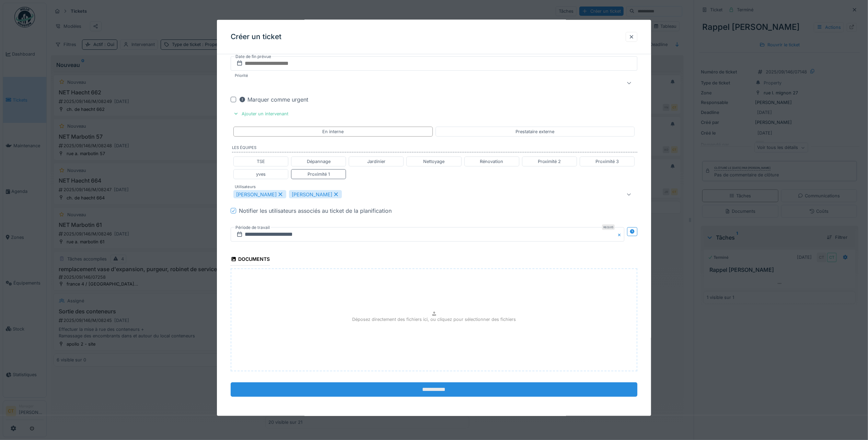 Image resolution: width=868 pixels, height=440 pixels. Describe the element at coordinates (251, 260) in the screenshot. I see `div: Documents` at that location.